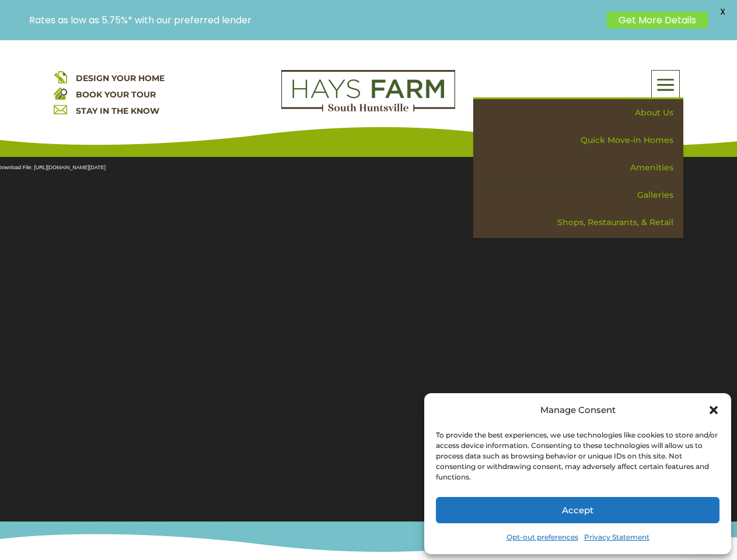 This screenshot has width=737, height=560. What do you see at coordinates (60, 76) in the screenshot?
I see `img: design your home` at bounding box center [60, 76].